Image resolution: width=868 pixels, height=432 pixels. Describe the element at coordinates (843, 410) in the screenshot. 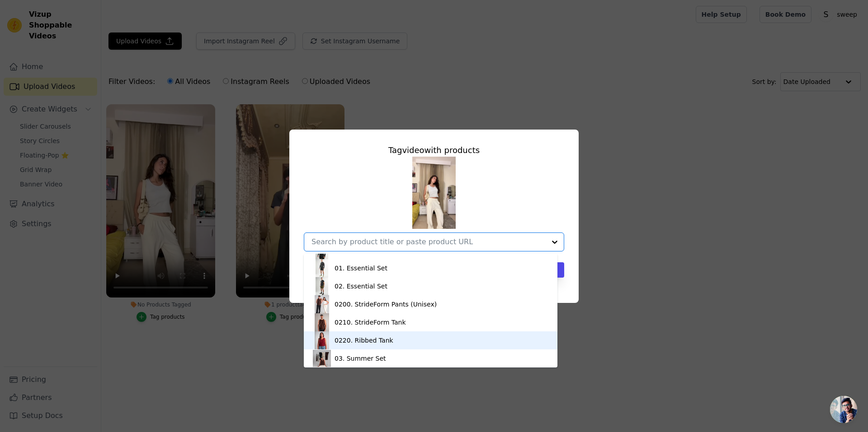

I see `div: Open chat` at that location.